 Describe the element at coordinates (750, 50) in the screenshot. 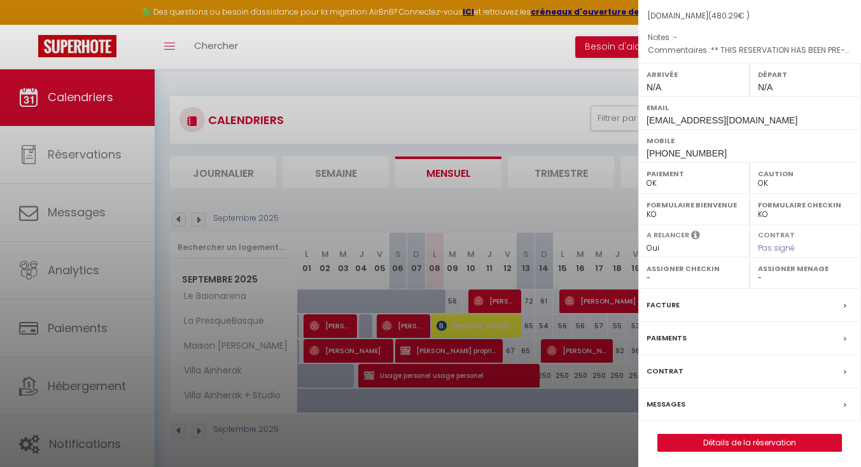

I see `p: Commentaires :` at that location.